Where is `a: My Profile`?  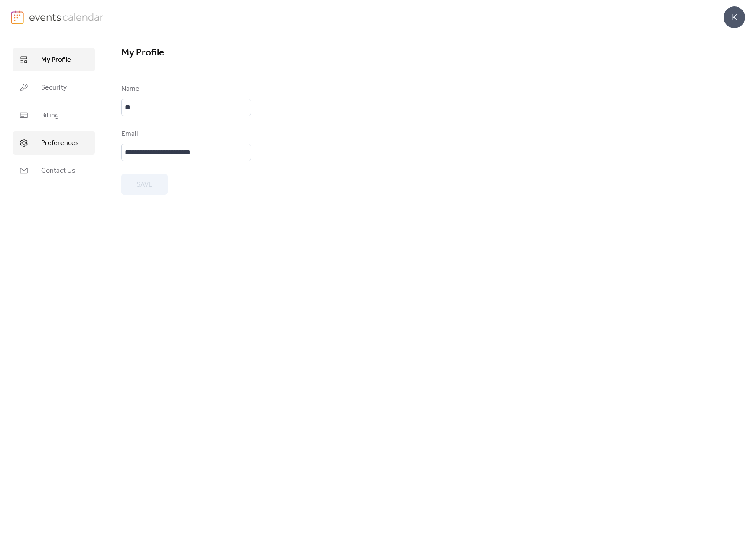 a: My Profile is located at coordinates (54, 60).